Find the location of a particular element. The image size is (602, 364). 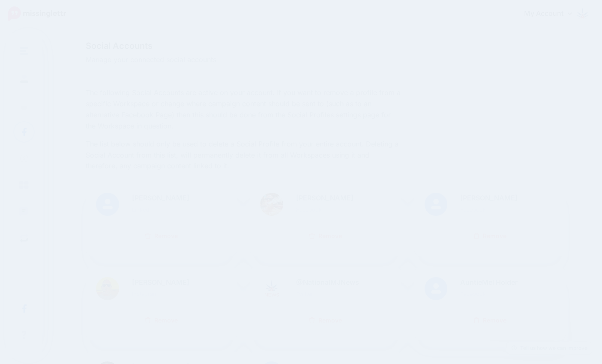

a: My Account is located at coordinates (552, 13).